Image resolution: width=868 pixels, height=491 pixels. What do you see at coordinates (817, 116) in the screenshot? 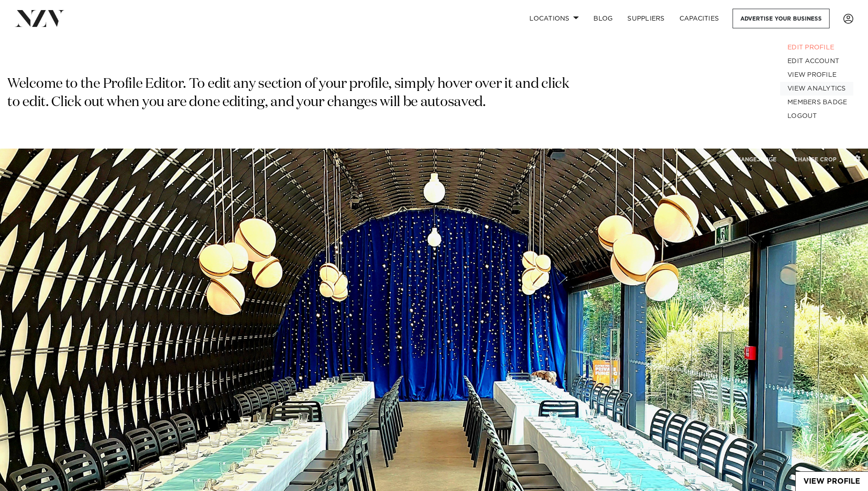
I see `a: LOGOUT` at bounding box center [817, 116].